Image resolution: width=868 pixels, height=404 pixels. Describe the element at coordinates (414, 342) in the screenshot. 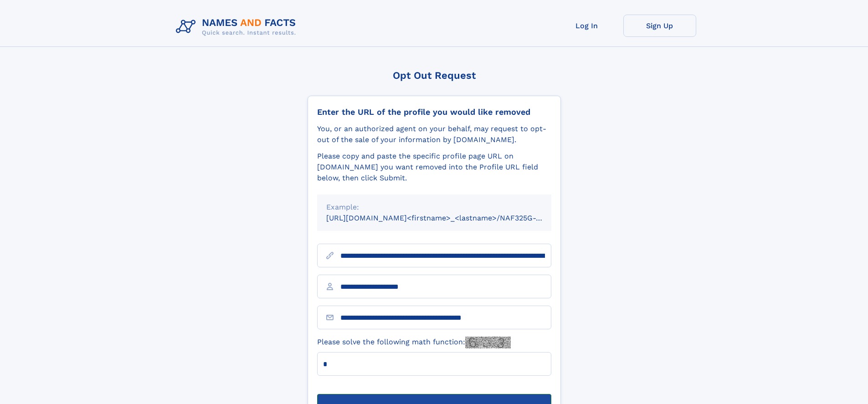

I see `label: Please solve the following math function:` at that location.